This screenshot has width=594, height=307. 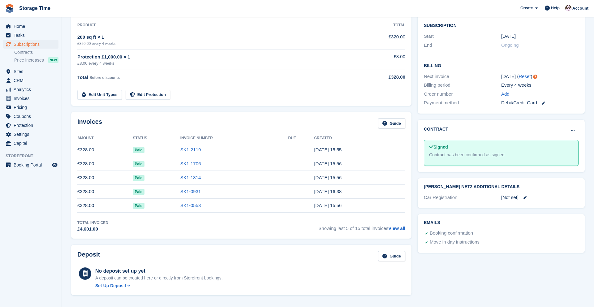 What do you see at coordinates (32, 89) in the screenshot?
I see `span: Analytics` at bounding box center [32, 89].